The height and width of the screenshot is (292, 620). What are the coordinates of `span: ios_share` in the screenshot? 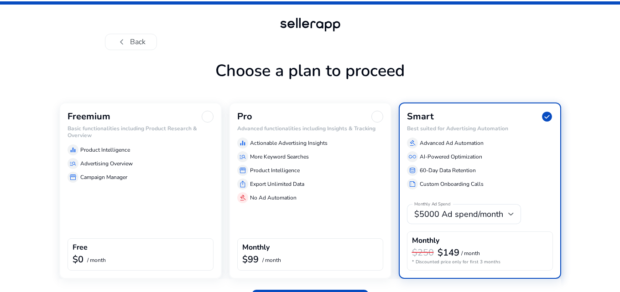 It's located at (243, 184).